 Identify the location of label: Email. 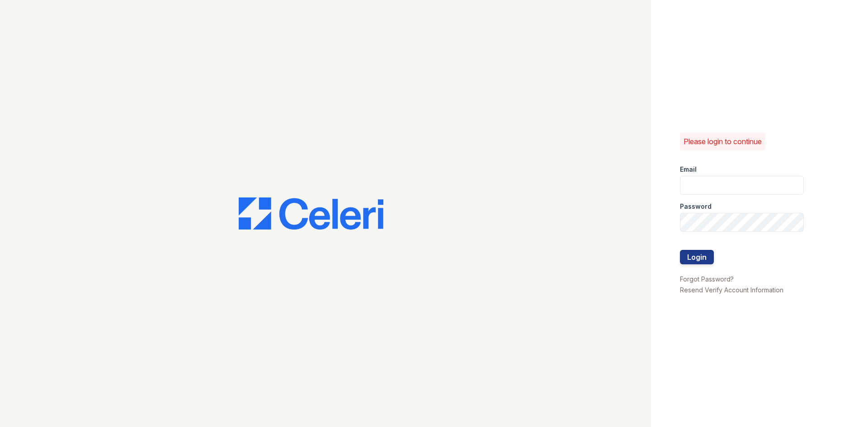
(688, 170).